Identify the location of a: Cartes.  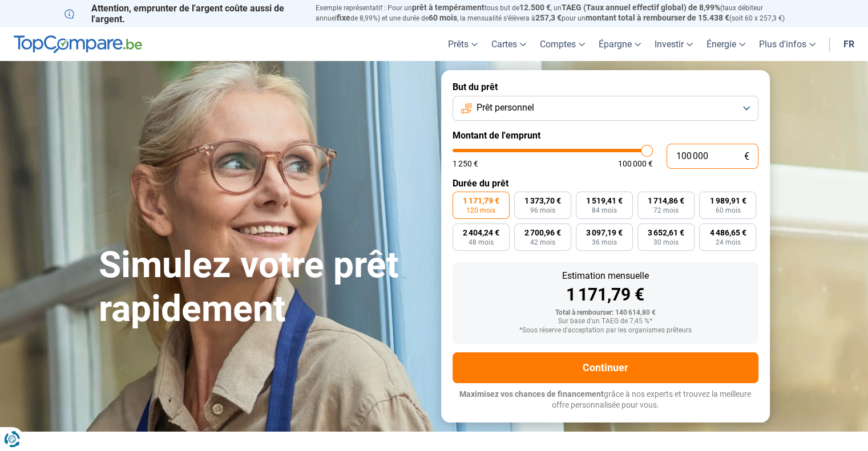
(508, 44).